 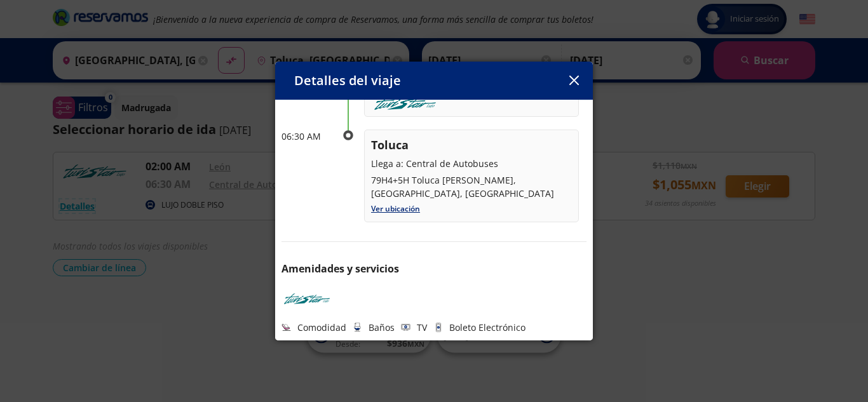 I want to click on p: Boleto Electrónico, so click(x=487, y=327).